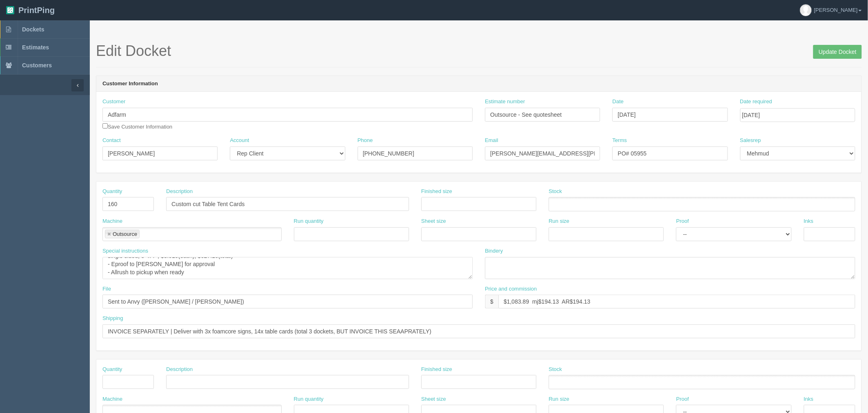  What do you see at coordinates (511, 289) in the screenshot?
I see `label: Price and commission` at bounding box center [511, 289].